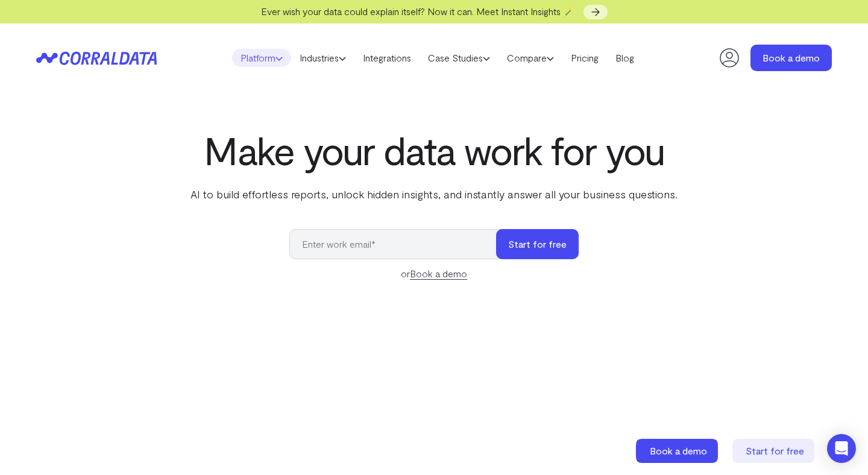 This screenshot has height=475, width=868. I want to click on a: Integrations, so click(387, 58).